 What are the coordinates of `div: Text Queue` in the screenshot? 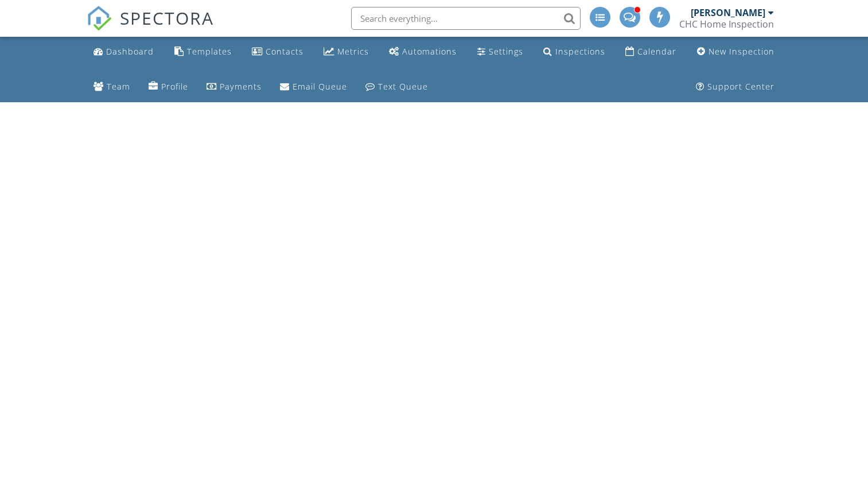 It's located at (403, 86).